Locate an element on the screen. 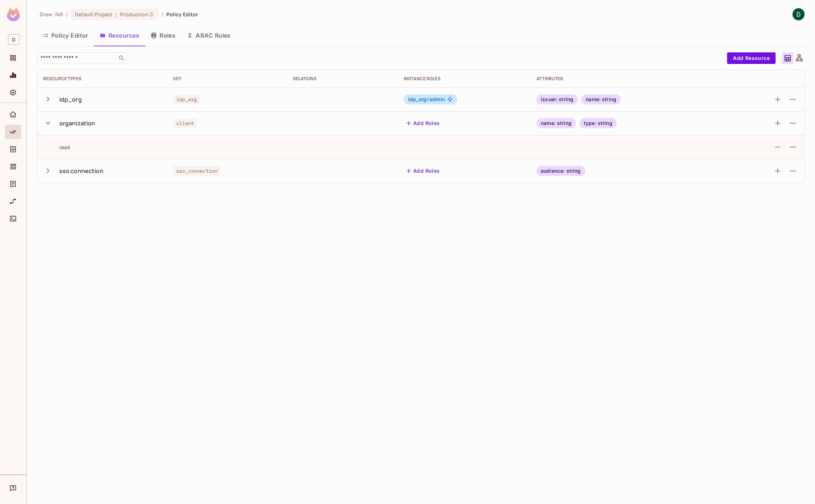 Image resolution: width=815 pixels, height=504 pixels. div: issuer: string is located at coordinates (557, 99).